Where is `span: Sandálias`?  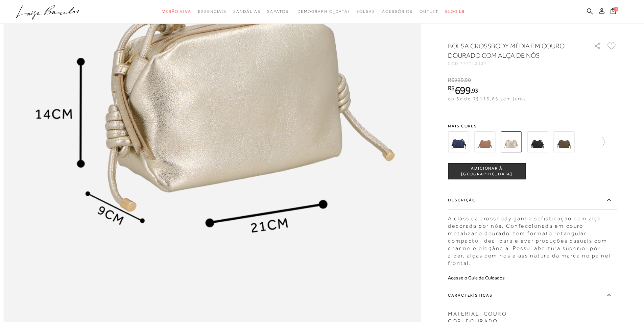 span: Sandálias is located at coordinates (246, 11).